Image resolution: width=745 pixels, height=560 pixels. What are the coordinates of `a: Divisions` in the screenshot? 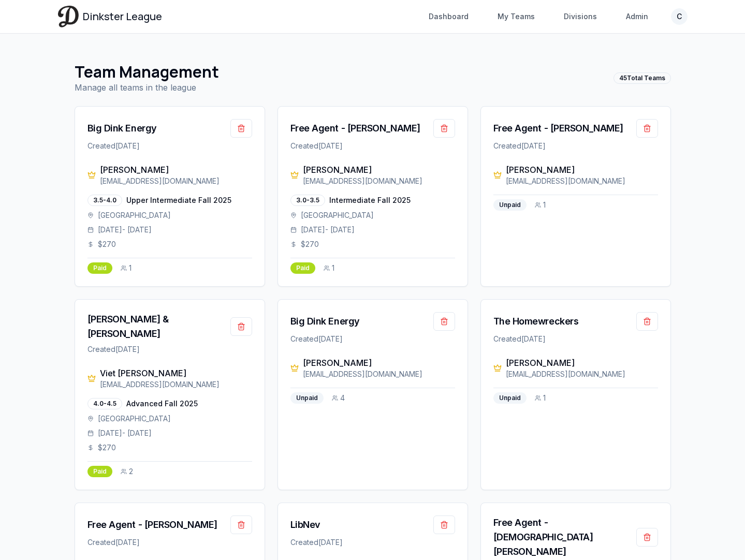 It's located at (580, 17).